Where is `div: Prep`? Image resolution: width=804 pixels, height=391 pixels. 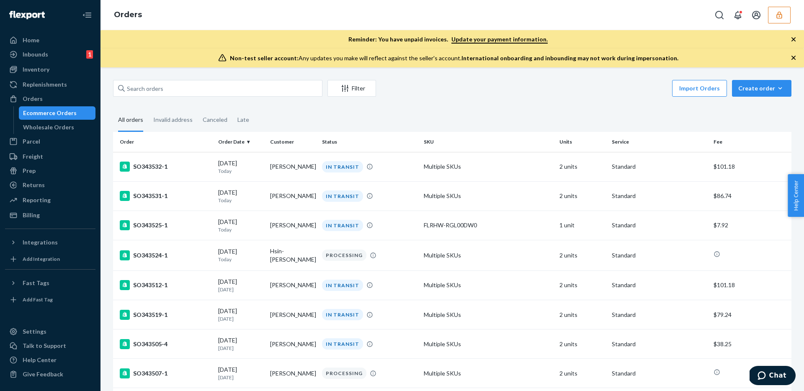
div: Prep is located at coordinates (29, 171).